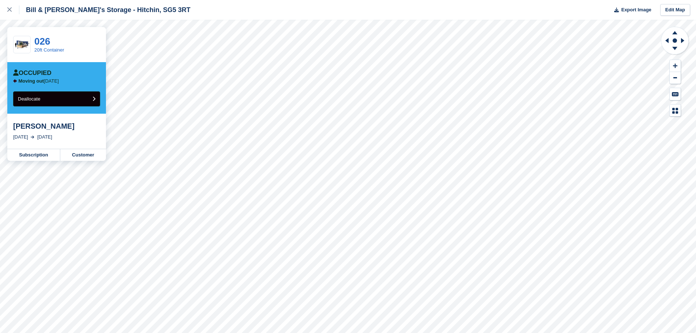 The image size is (696, 333). I want to click on img: arrow-left-icn-90495f2de72eb5bd0bd1c3c35deca35cc13f817d75bef06ecd7c0b315636ce7e.svg, so click(15, 81).